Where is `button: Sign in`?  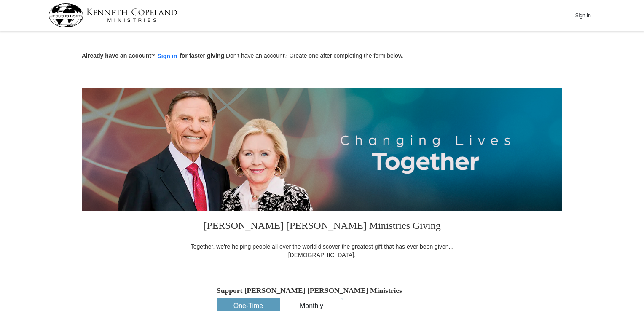 button: Sign in is located at coordinates (167, 56).